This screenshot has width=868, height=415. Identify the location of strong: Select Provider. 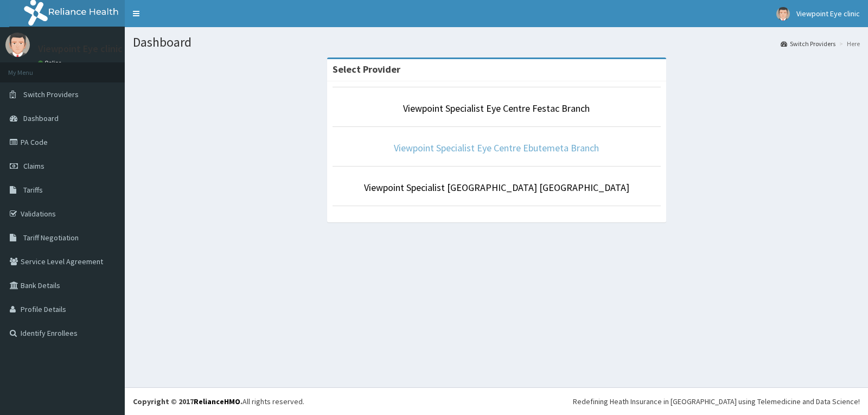
(366, 69).